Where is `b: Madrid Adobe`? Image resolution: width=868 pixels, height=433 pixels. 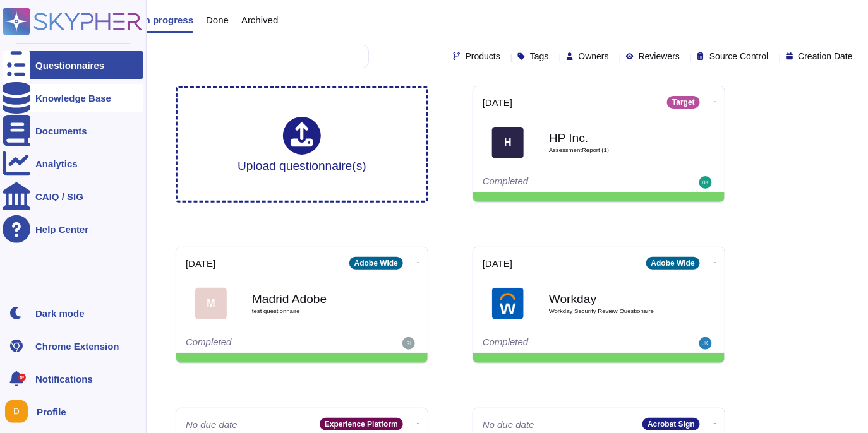
b: Madrid Adobe is located at coordinates (316, 299).